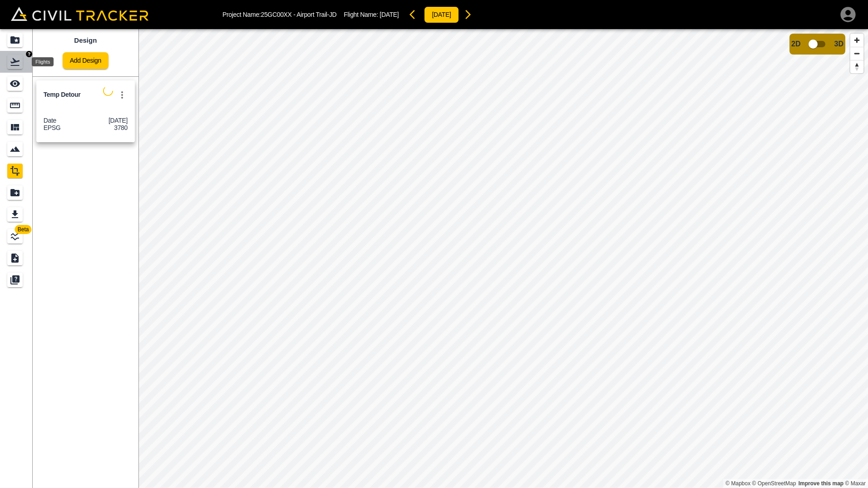 The width and height of the screenshot is (868, 488). I want to click on p: Flight Name:, so click(371, 14).